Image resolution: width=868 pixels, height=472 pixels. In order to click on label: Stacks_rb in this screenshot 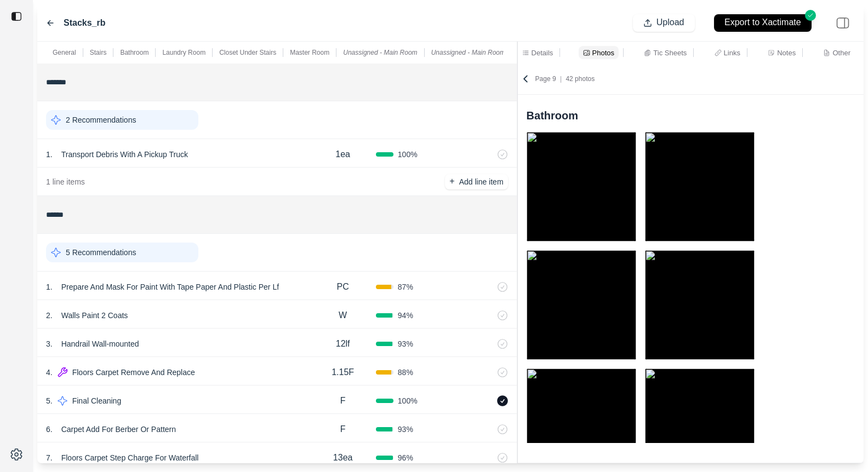, I will do `click(84, 23)`.